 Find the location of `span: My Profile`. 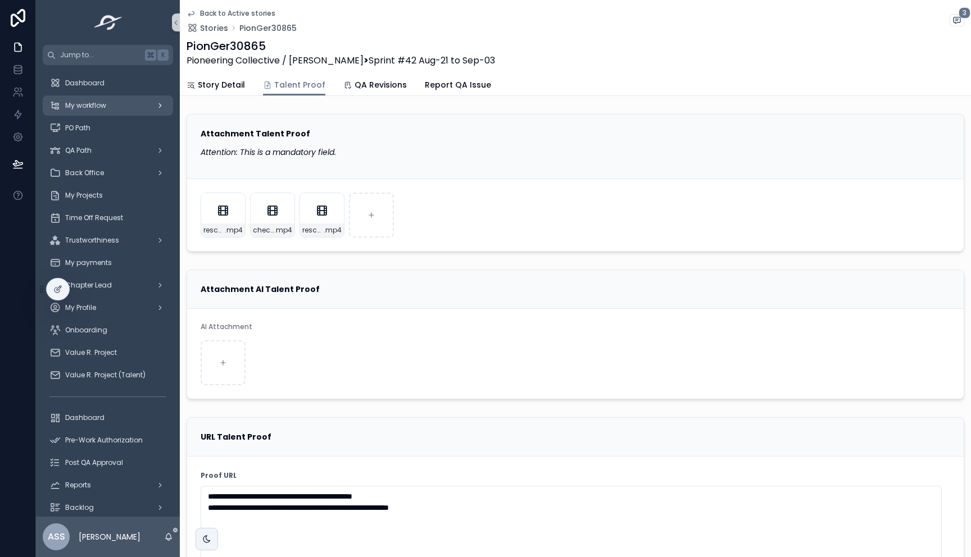

span: My Profile is located at coordinates (80, 308).